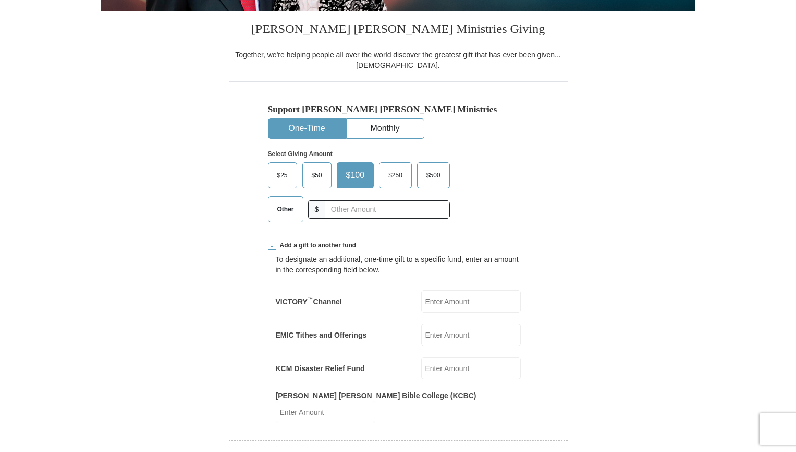 The height and width of the screenshot is (452, 796). Describe the element at coordinates (356, 175) in the screenshot. I see `span: $100` at that location.